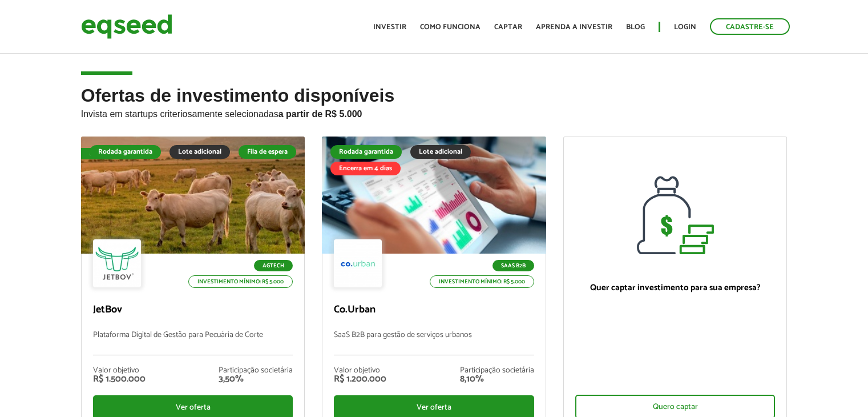  Describe the element at coordinates (513, 265) in the screenshot. I see `p: SaaS B2B` at that location.